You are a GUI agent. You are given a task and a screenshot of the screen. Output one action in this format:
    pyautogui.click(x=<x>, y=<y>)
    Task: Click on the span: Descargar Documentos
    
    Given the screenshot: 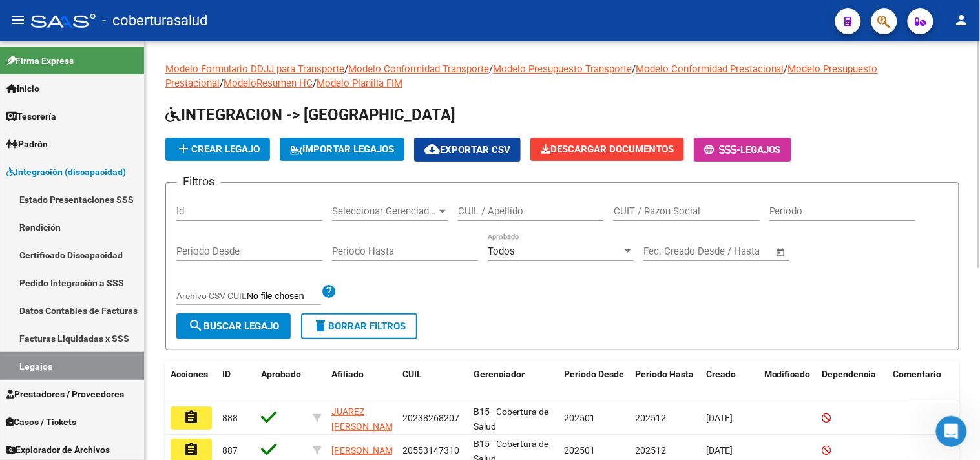 What is the action you would take?
    pyautogui.click(x=607, y=150)
    